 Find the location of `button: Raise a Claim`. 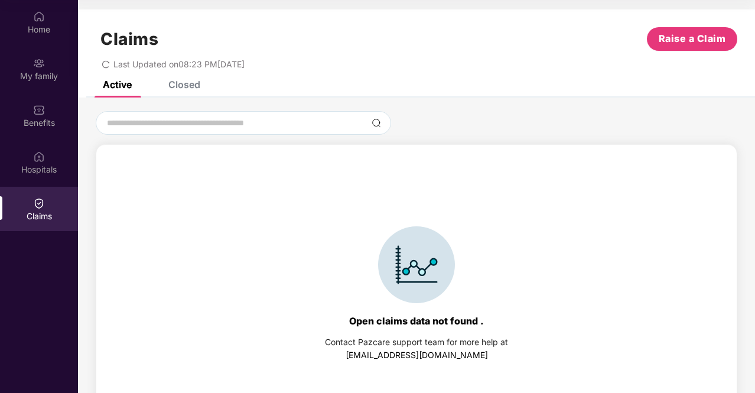

button: Raise a Claim is located at coordinates (692, 39).